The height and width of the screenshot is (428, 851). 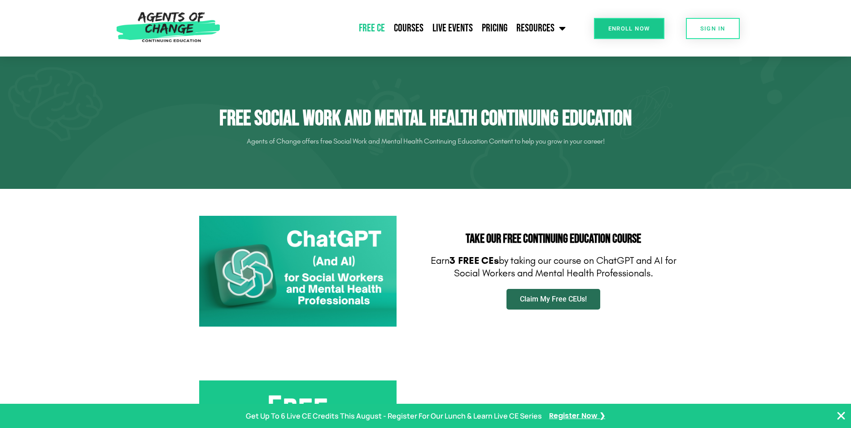 I want to click on span: Claim My Free CEUs!, so click(x=553, y=299).